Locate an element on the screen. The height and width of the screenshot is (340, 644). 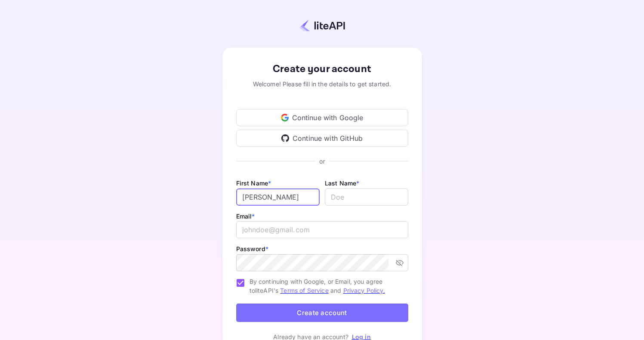
a: Privacy Policy. is located at coordinates (364, 290).